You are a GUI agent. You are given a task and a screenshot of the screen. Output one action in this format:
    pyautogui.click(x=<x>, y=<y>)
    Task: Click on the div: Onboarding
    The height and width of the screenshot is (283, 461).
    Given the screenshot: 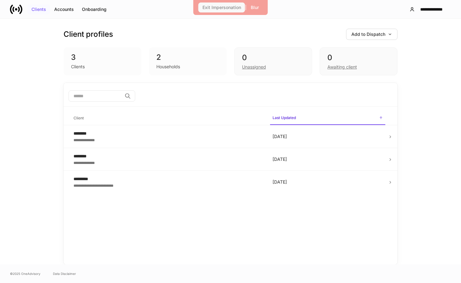 What is the action you would take?
    pyautogui.click(x=94, y=9)
    